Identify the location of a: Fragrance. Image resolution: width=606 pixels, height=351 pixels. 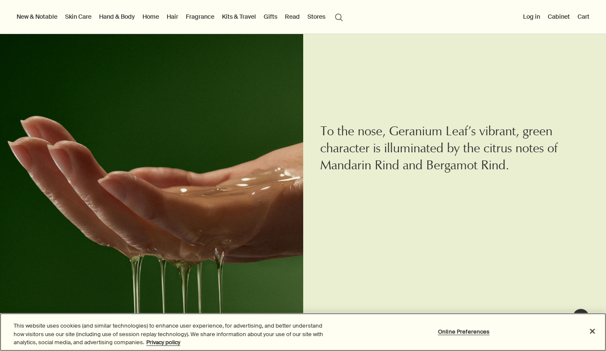
(200, 17).